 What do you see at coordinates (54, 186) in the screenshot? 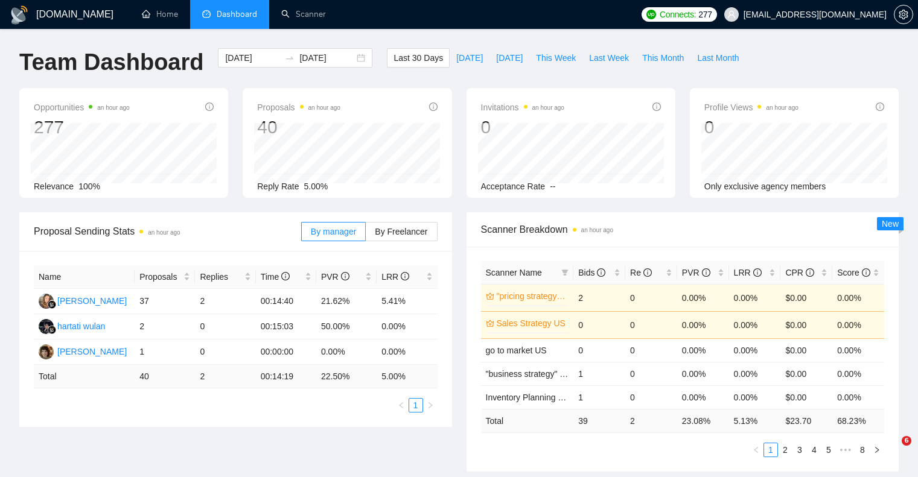
I see `span: Relevance` at bounding box center [54, 186].